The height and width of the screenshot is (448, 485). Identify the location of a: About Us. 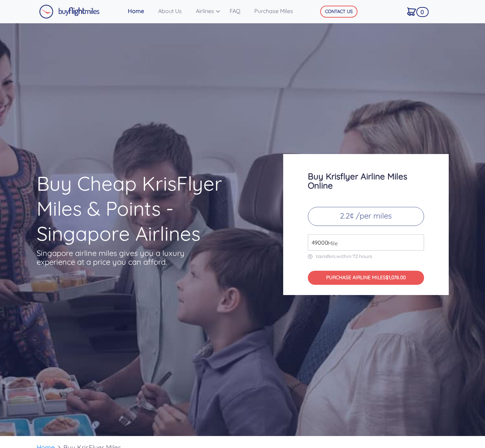
(174, 11).